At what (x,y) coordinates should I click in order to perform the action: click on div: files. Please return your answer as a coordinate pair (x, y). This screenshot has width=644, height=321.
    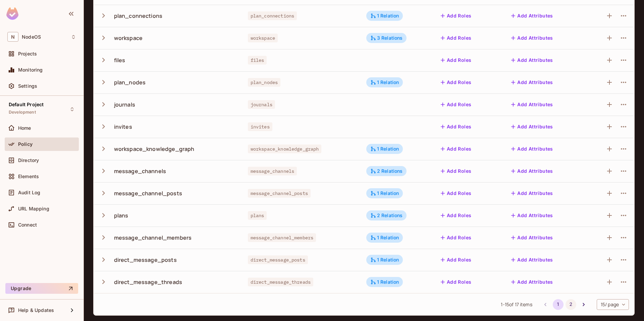
    Looking at the image, I should click on (120, 60).